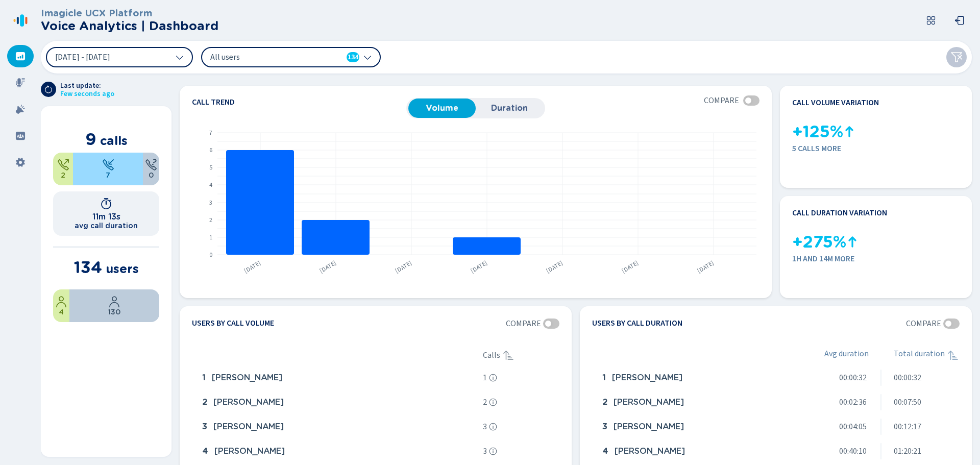  I want to click on div: 77.78%, so click(108, 169).